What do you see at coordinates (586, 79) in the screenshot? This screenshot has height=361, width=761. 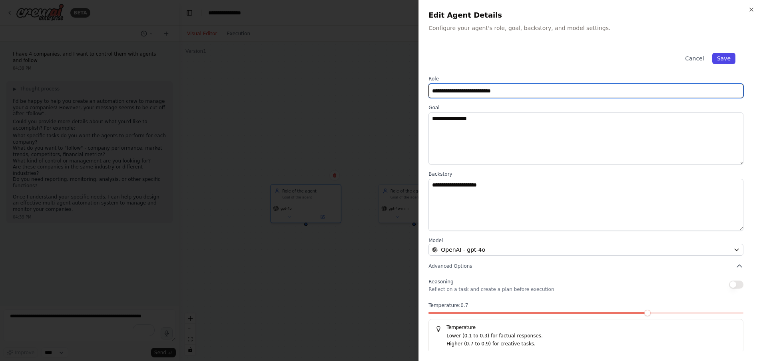 I see `label: Role` at bounding box center [586, 79].